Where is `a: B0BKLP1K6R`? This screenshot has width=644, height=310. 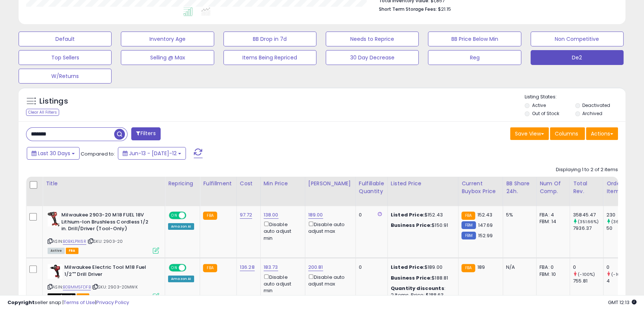 a: B0BKLP1K6R is located at coordinates (74, 242).